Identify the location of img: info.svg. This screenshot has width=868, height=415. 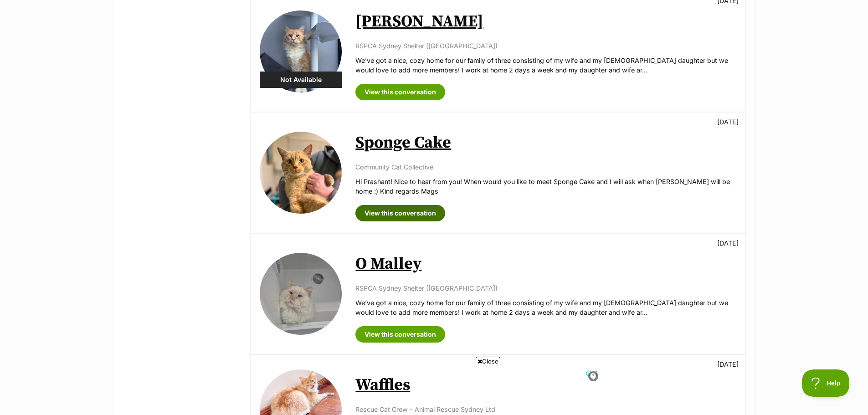
(594, 376).